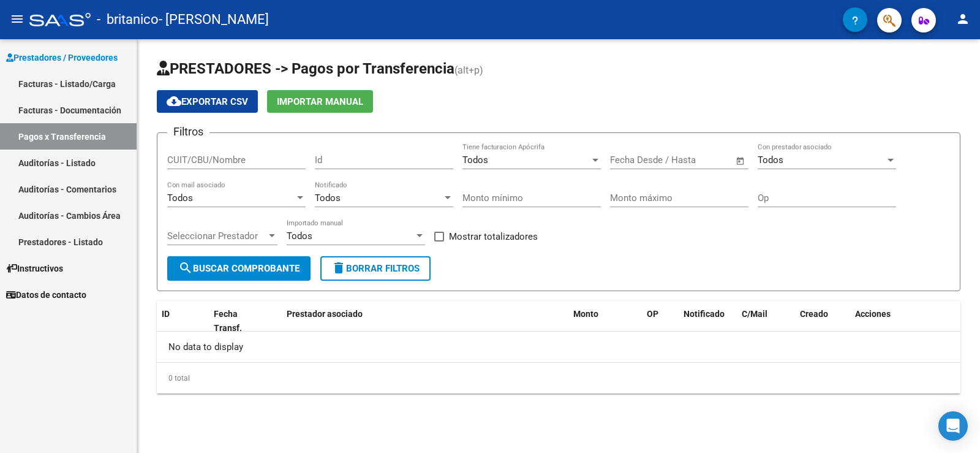  Describe the element at coordinates (217, 236) in the screenshot. I see `span: Seleccionar Prestador` at that location.